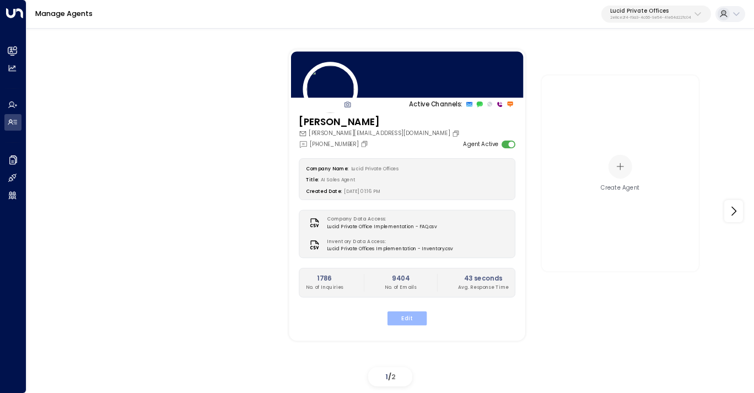 The width and height of the screenshot is (754, 393). Describe the element at coordinates (324, 278) in the screenshot. I see `h2: 1786` at that location.